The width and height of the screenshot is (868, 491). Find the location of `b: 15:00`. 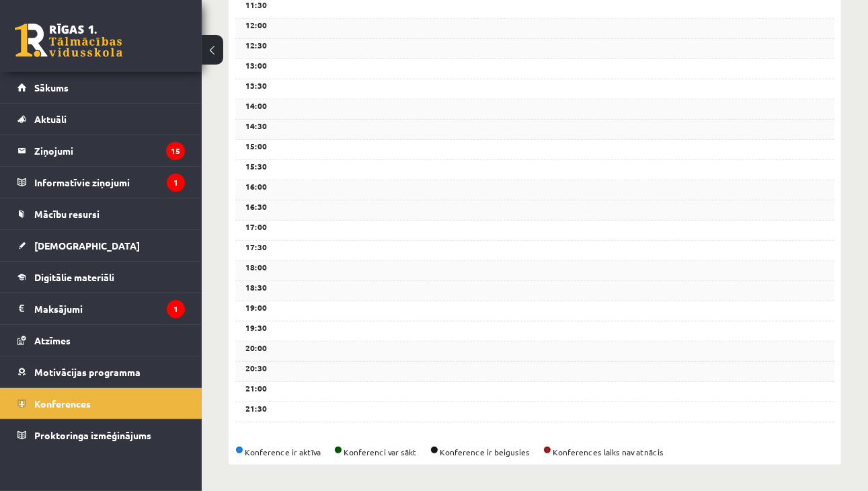

b: 15:00 is located at coordinates (257, 146).